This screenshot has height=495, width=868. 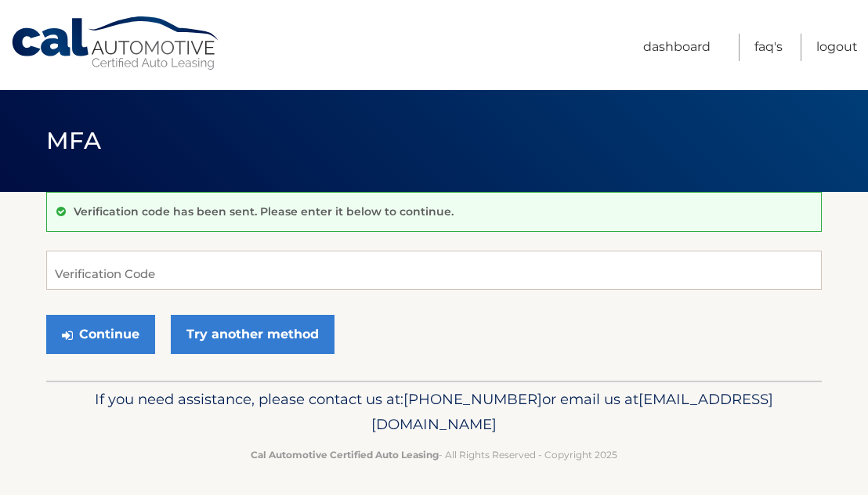 What do you see at coordinates (434, 412) in the screenshot?
I see `p: If you need assistance, please contact us at: or email us at` at bounding box center [434, 412].